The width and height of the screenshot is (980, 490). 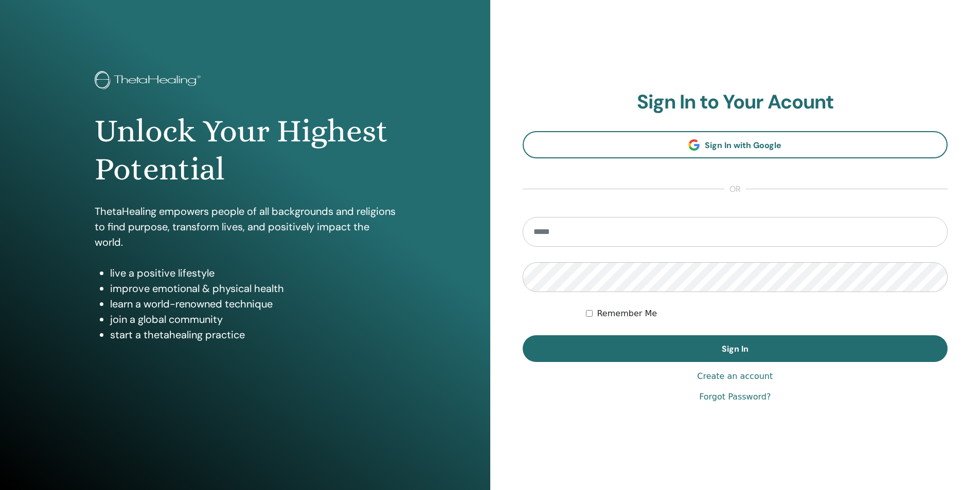 What do you see at coordinates (253, 304) in the screenshot?
I see `li: learn a world-renowned technique` at bounding box center [253, 304].